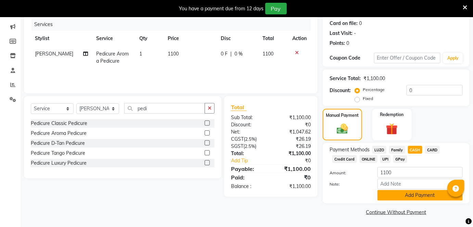  Describe the element at coordinates (248, 186) in the screenshot. I see `div: Balance :` at that location.